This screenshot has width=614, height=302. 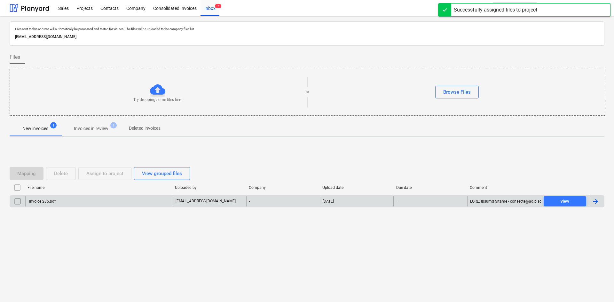 What do you see at coordinates (457, 92) in the screenshot?
I see `button: Browse Files` at bounding box center [457, 92].